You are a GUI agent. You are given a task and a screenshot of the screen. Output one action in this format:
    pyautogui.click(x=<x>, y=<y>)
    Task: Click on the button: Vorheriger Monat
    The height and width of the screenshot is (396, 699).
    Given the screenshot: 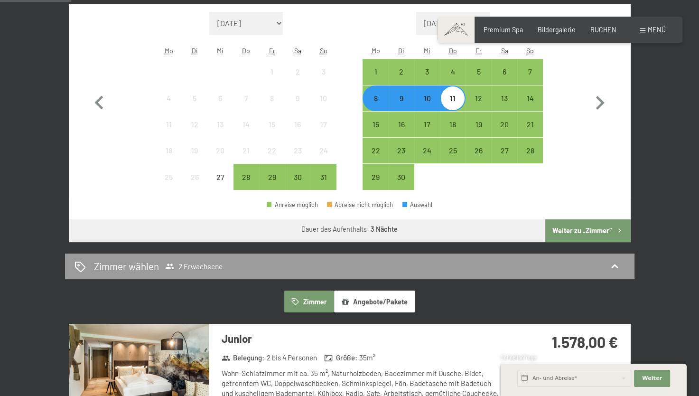 What is the action you would take?
    pyautogui.click(x=99, y=101)
    